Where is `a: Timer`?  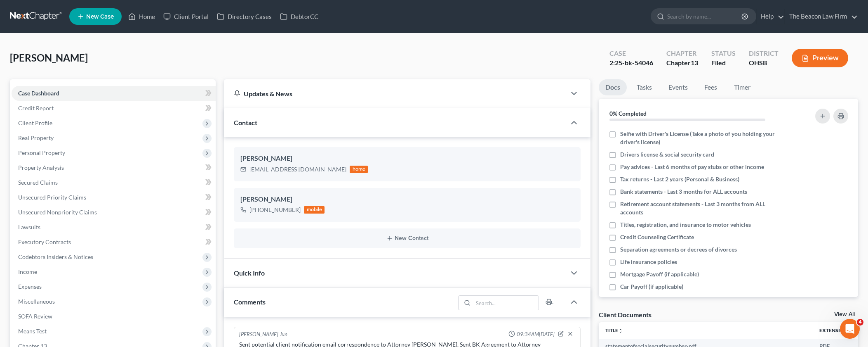 a: Timer is located at coordinates (742, 87).